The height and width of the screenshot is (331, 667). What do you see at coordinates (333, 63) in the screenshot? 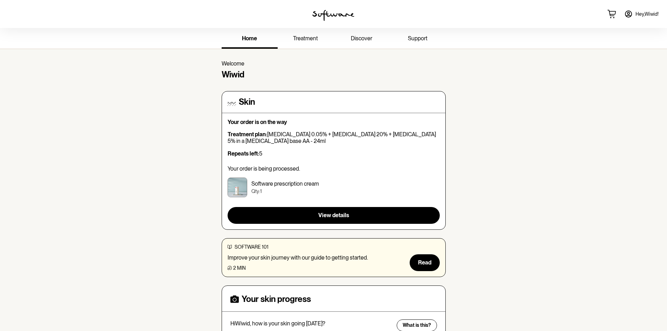
I see `p: Welcome` at bounding box center [333, 63].